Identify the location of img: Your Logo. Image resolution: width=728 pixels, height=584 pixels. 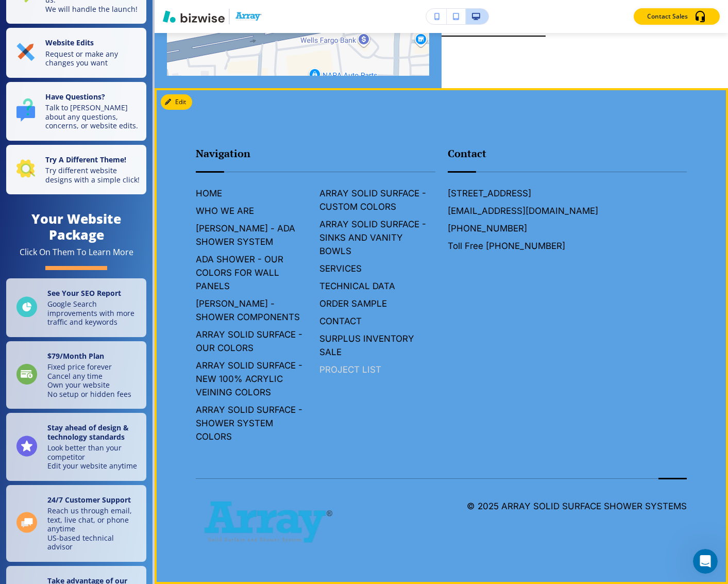
(248, 16).